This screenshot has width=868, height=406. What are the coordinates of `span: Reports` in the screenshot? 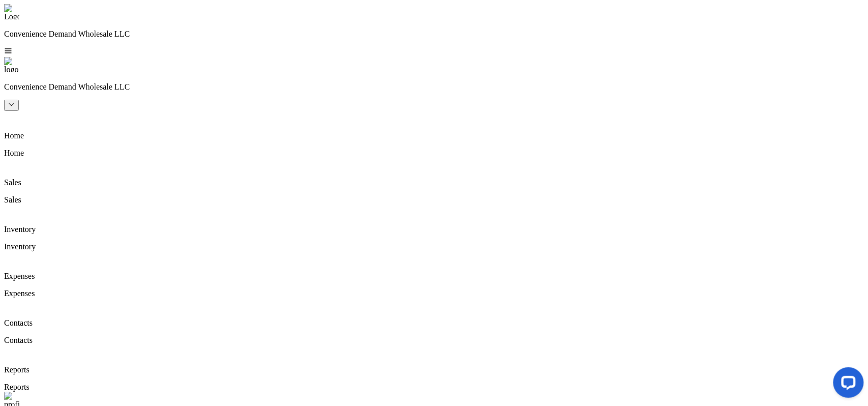 It's located at (17, 387).